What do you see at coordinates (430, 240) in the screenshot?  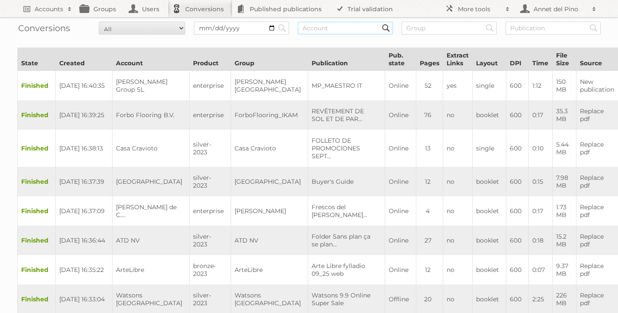 I see `td: 27` at bounding box center [430, 240].